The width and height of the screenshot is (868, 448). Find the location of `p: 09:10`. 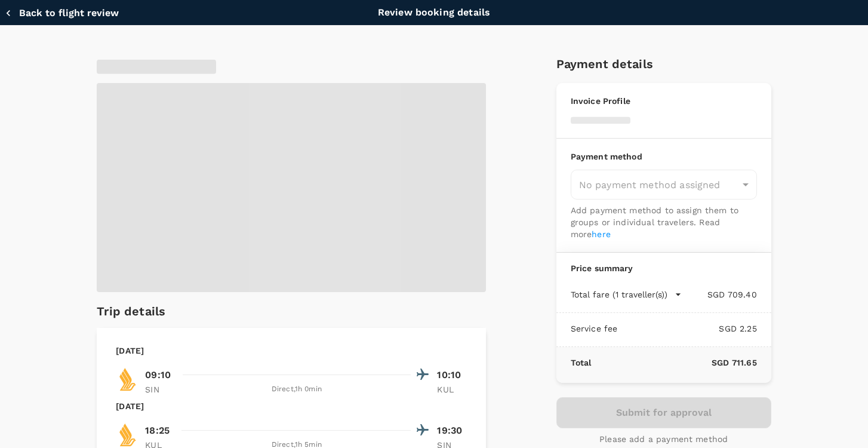

p: 09:10 is located at coordinates (158, 375).